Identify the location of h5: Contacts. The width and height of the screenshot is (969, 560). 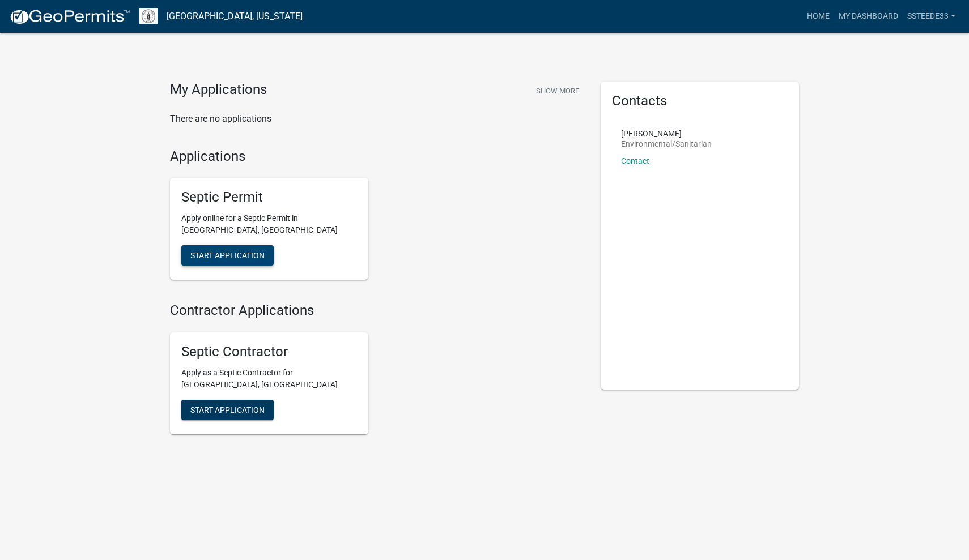
(700, 101).